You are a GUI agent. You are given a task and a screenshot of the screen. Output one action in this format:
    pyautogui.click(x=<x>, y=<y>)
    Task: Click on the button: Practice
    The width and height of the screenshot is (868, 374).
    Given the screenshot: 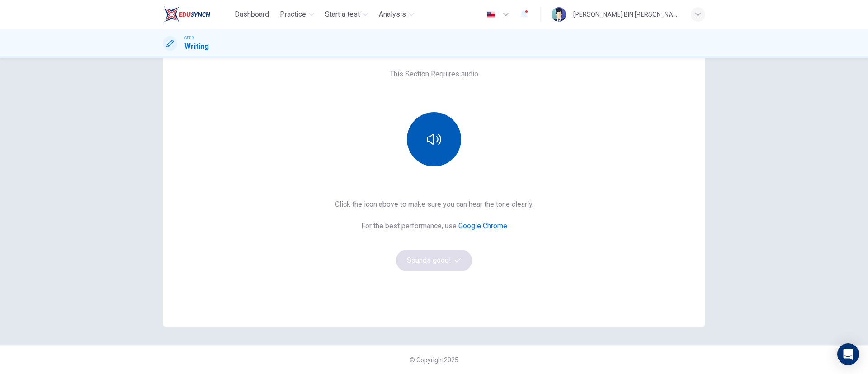 What is the action you would take?
    pyautogui.click(x=297, y=14)
    